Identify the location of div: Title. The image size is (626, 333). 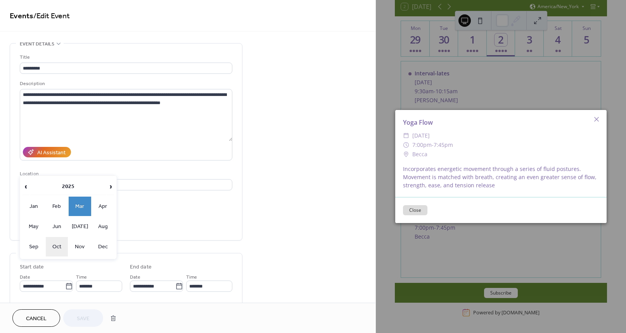
(125, 57).